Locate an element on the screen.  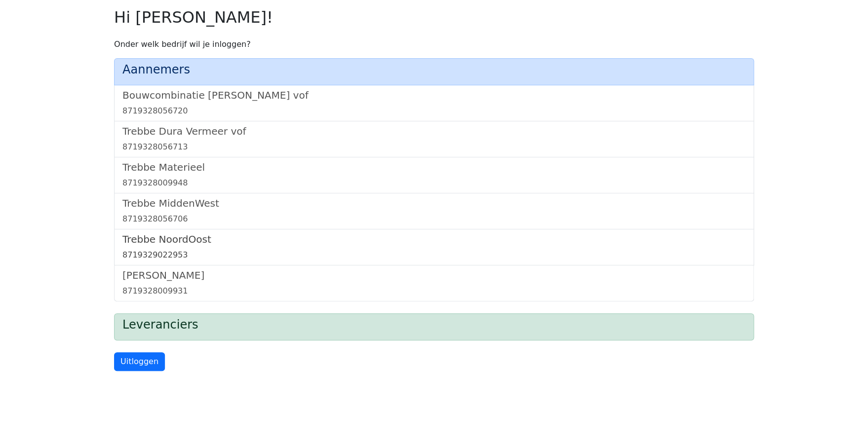
a: Trebbe NoordOost8719329022953 is located at coordinates (434, 247).